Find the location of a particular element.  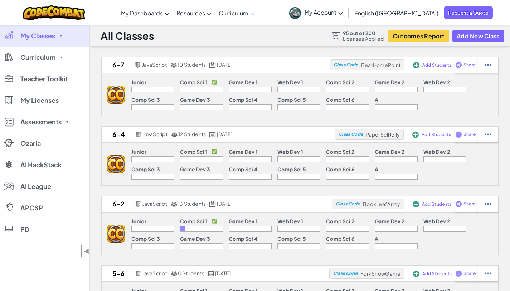

span: My Licenses is located at coordinates (39, 100).